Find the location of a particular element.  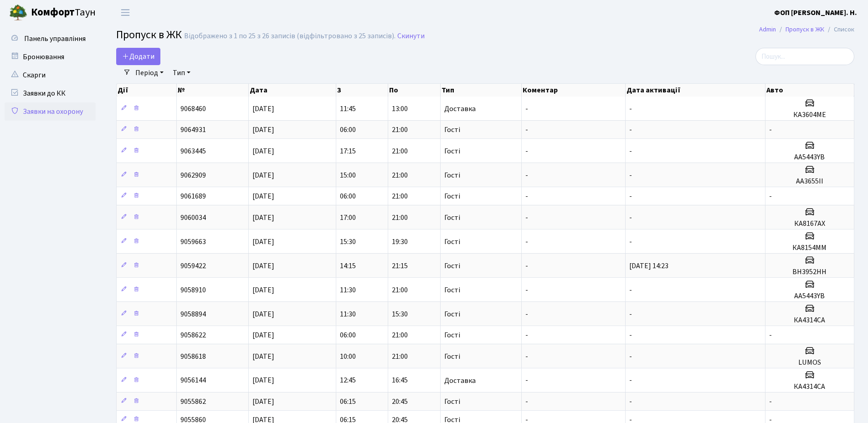

a: Admin is located at coordinates (768, 29).